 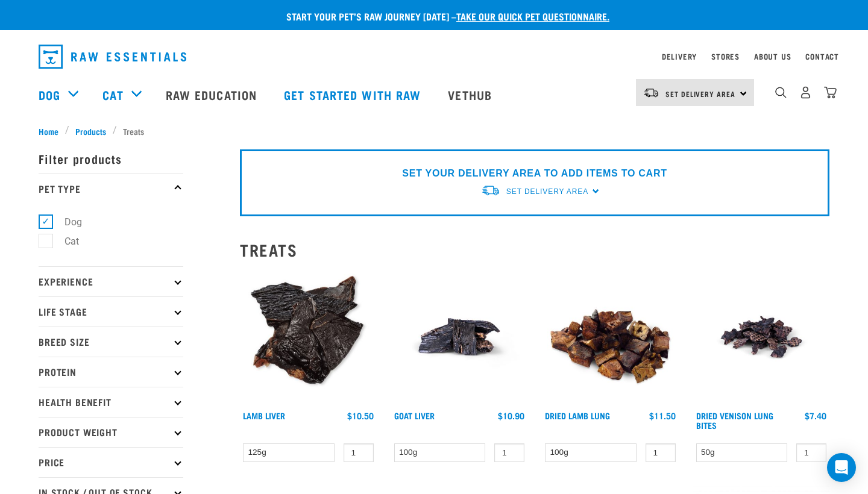 What do you see at coordinates (308, 336) in the screenshot?
I see `img: Beef Liver and Lamb Liver Treats` at bounding box center [308, 336].